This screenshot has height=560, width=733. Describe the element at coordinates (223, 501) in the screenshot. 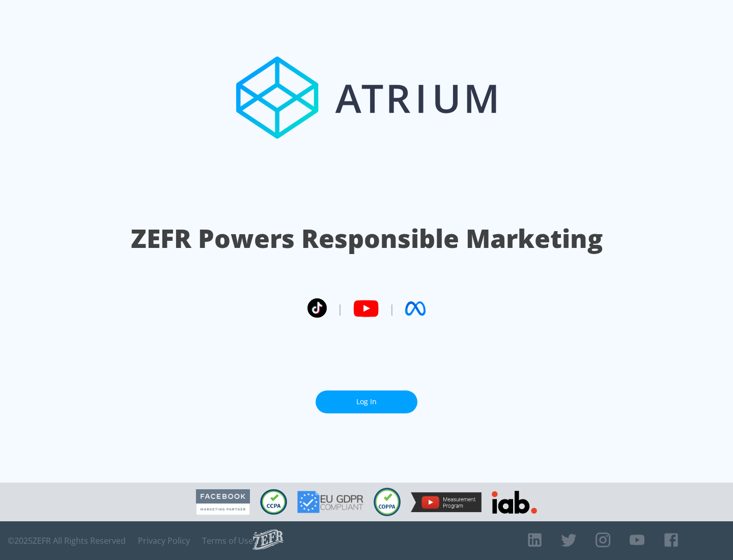

I see `img: Facebook Marketing Partner` at that location.